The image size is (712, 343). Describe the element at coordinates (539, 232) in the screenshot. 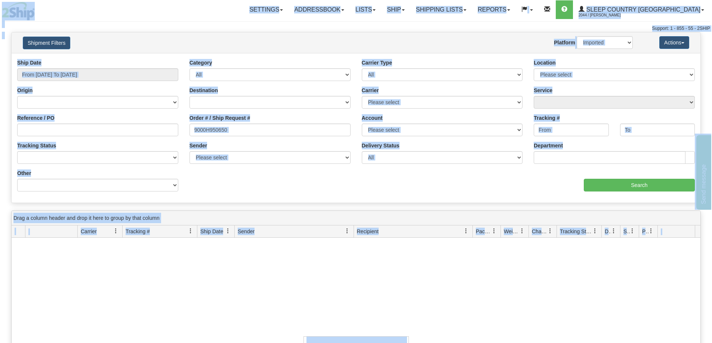

I see `span: Charge` at that location.